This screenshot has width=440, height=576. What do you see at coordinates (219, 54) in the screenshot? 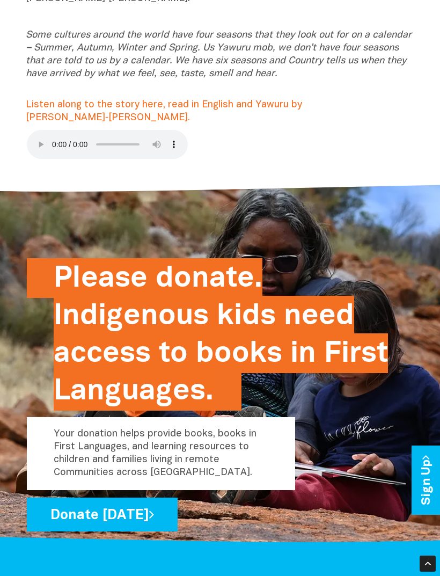
I see `i: Some cultures around the world have four seasons that they look out for on a calendar – Summer, A...` at bounding box center [219, 54].